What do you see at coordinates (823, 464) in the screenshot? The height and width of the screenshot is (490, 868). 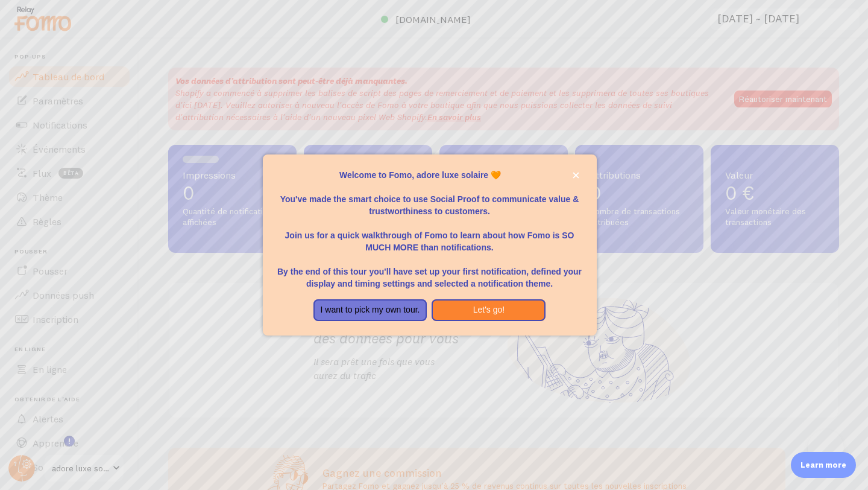 I see `div: Learn more` at bounding box center [823, 464].